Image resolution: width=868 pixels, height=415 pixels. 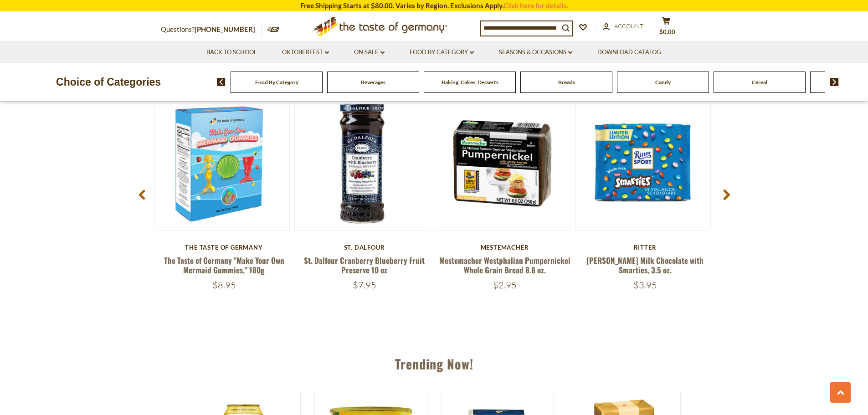 What do you see at coordinates (504, 248) in the screenshot?
I see `div: Mestemacher` at bounding box center [504, 248].